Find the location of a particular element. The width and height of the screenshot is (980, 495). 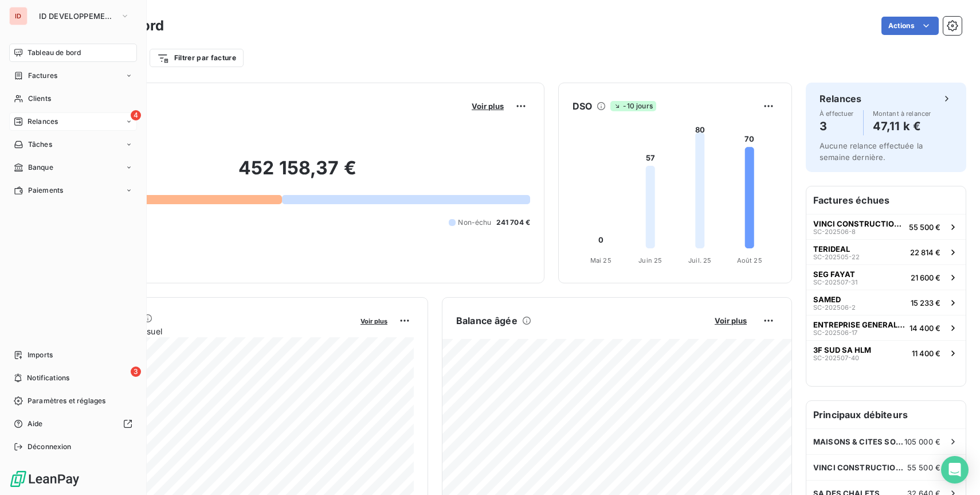

span: SC-202507-31 is located at coordinates (835, 282).